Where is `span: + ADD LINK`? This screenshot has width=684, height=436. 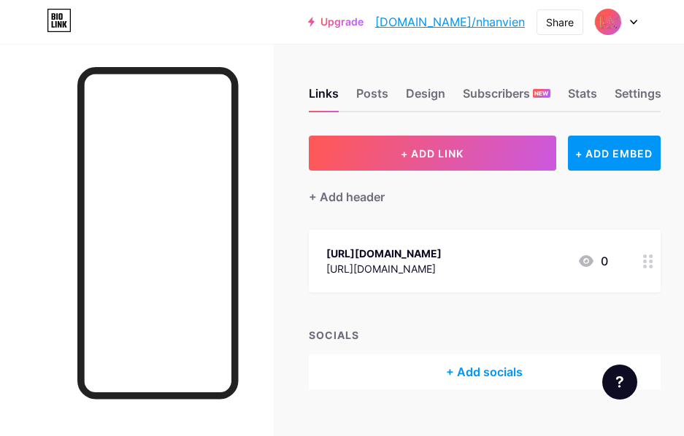 span: + ADD LINK is located at coordinates (432, 153).